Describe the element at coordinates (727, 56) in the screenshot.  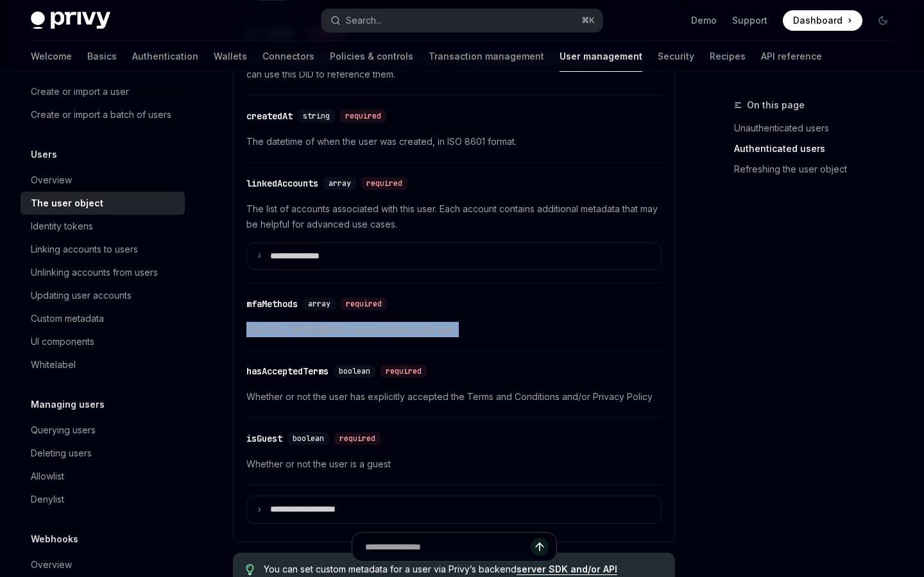
I see `a: Recipes` at that location.